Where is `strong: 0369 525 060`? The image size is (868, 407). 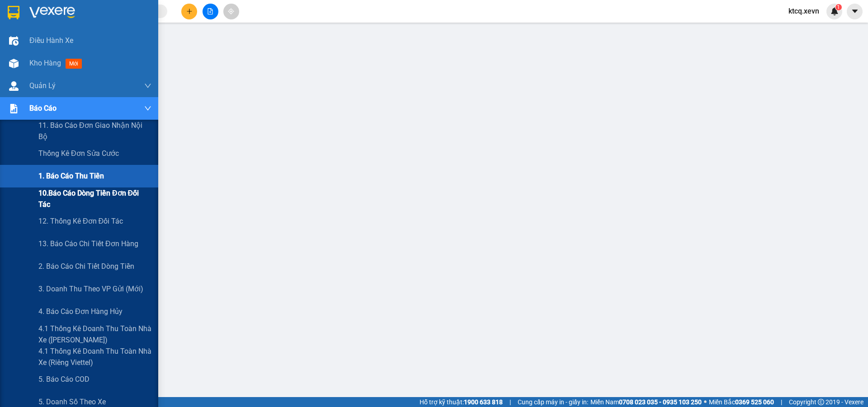
strong: 0369 525 060 is located at coordinates (755, 402).